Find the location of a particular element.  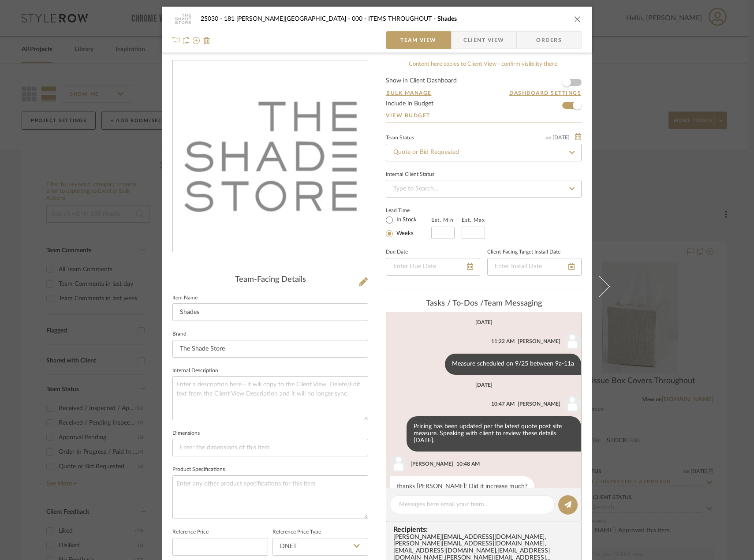

label: Due Date is located at coordinates (397, 252).